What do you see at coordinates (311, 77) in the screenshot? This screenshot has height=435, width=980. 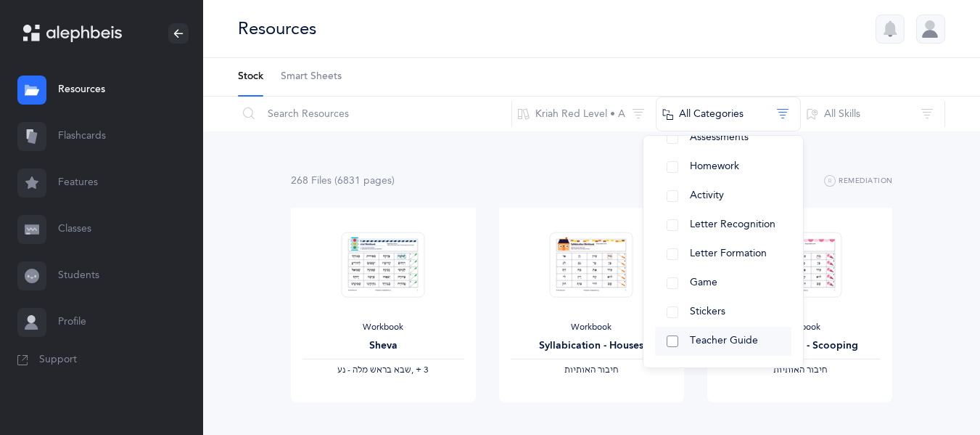 I see `span: Smart Sheets` at bounding box center [311, 77].